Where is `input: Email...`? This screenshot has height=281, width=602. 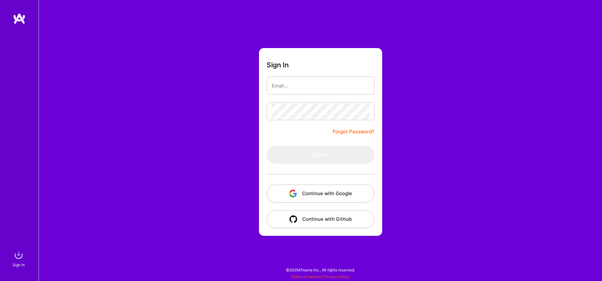
input: Email... is located at coordinates (320, 86).